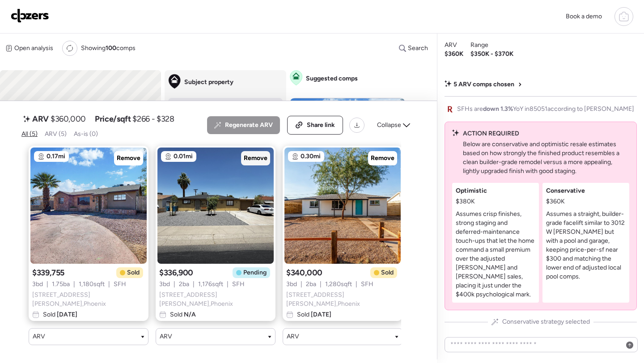 Image resolution: width=644 pixels, height=363 pixels. Describe the element at coordinates (249, 125) in the screenshot. I see `span: Regenerate ARV` at that location.